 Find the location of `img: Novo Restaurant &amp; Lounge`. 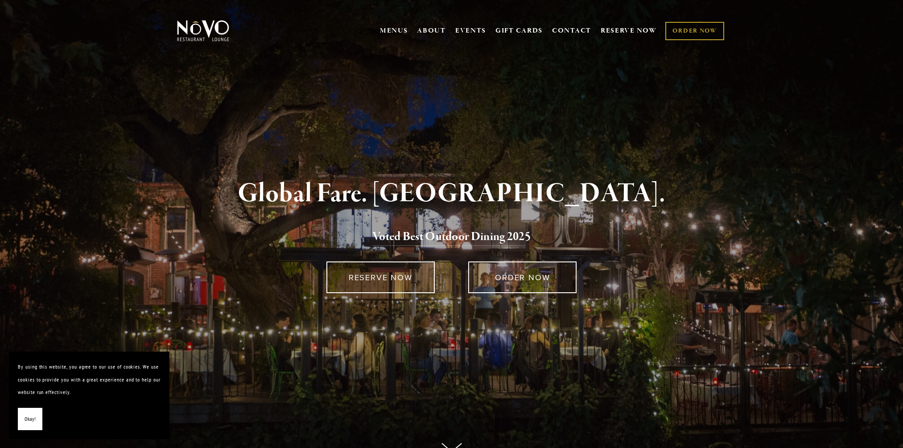

img: Novo Restaurant &amp; Lounge is located at coordinates (203, 31).